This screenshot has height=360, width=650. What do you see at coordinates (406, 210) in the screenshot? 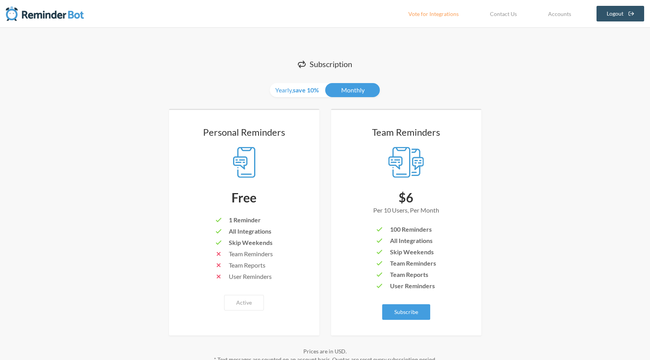
I see `div: Per 10 Users, Per Month` at bounding box center [406, 210].